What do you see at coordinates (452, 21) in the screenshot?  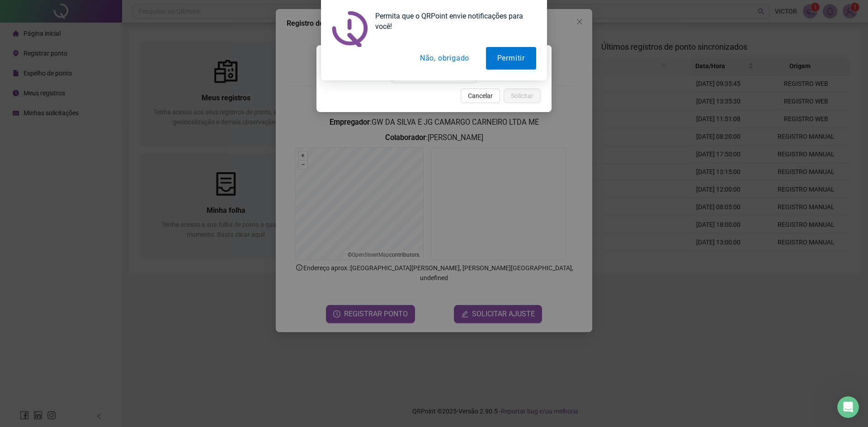 I see `div: Permita que o QRPoint envie notificações para você!` at bounding box center [452, 21].